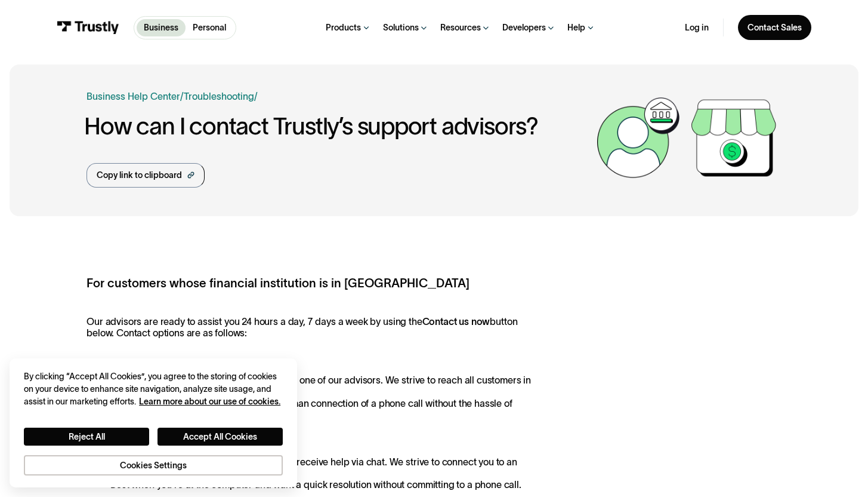 This screenshot has width=868, height=497. What do you see at coordinates (576, 28) in the screenshot?
I see `div: Help` at bounding box center [576, 28].